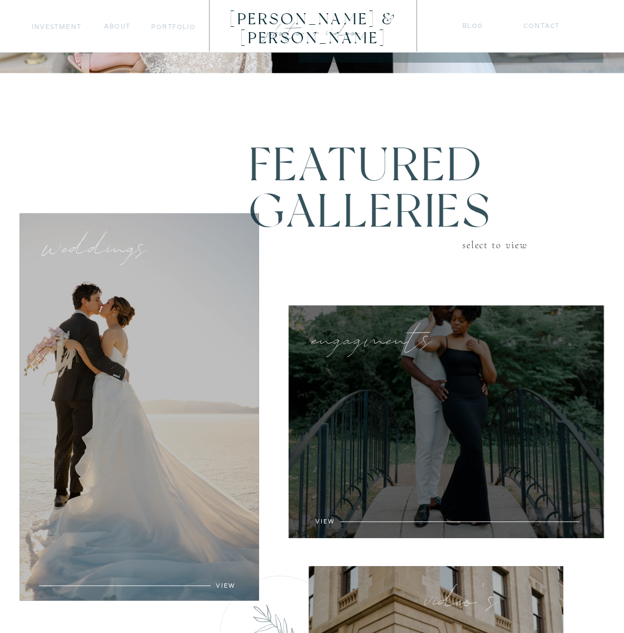 The height and width of the screenshot is (633, 624). Describe the element at coordinates (117, 26) in the screenshot. I see `a: about` at that location.